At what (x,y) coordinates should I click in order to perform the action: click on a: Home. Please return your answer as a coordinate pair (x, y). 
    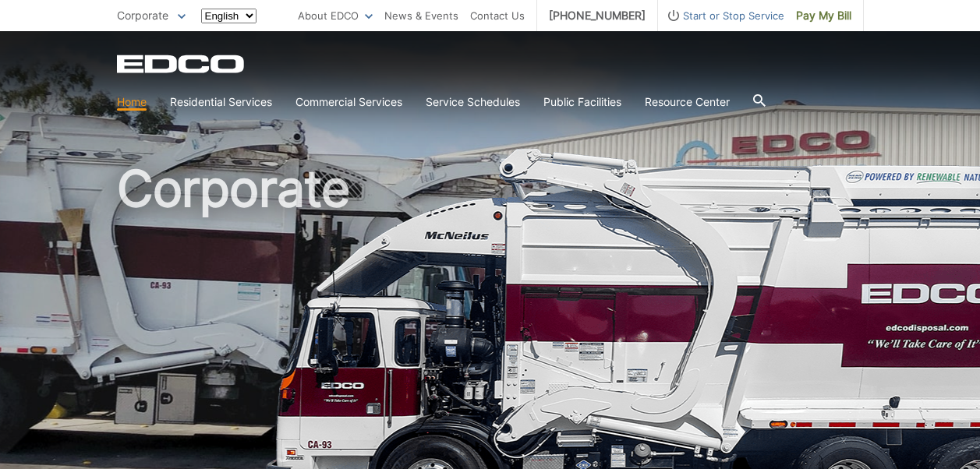
    Looking at the image, I should click on (131, 102).